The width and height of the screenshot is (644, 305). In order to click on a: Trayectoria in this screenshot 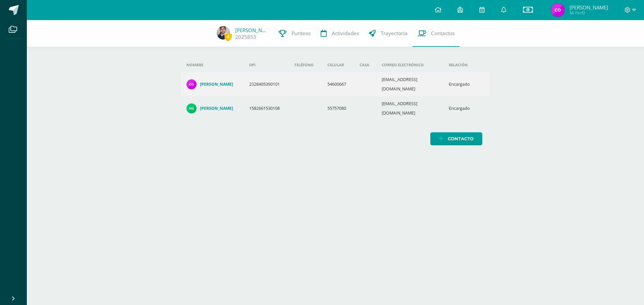, I will do `click(388, 34)`.